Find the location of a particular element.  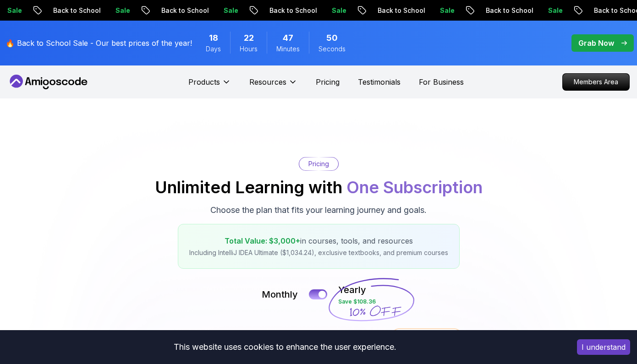

p: in courses, tools, and resources is located at coordinates (318, 241).